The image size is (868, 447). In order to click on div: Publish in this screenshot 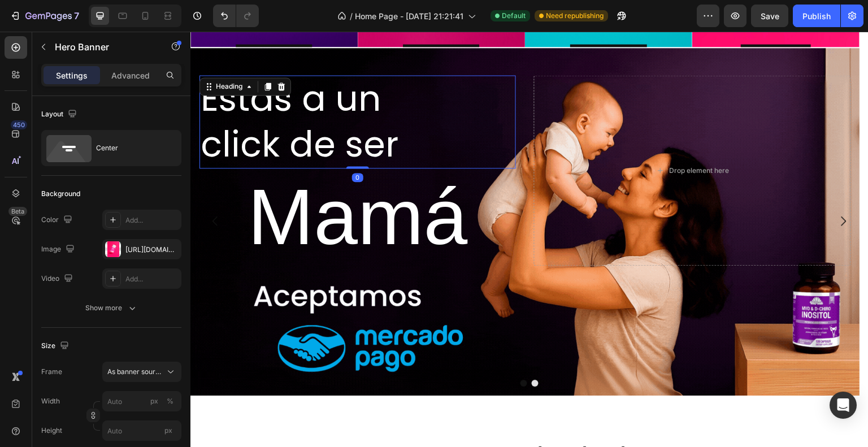, I will do `click(817, 16)`.